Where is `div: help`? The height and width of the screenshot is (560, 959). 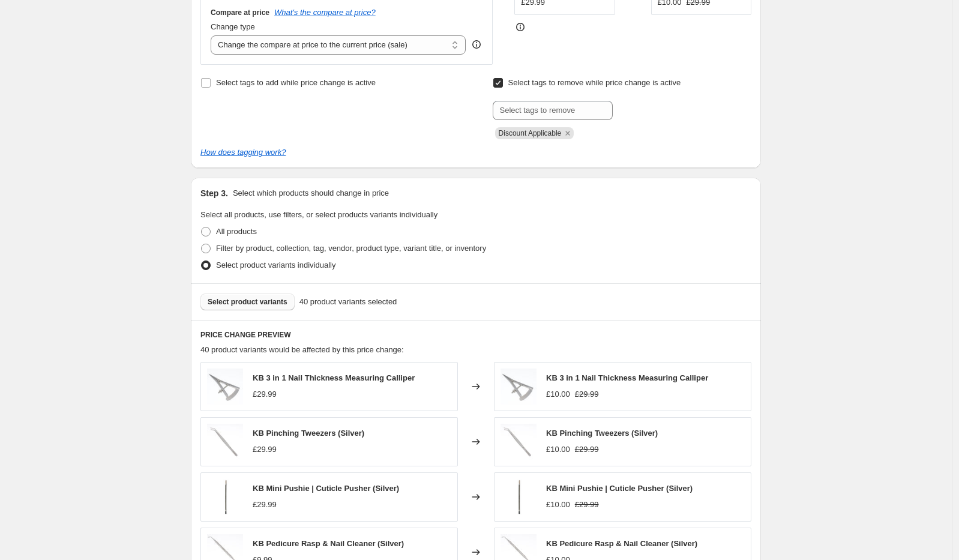 div: help is located at coordinates (477, 44).